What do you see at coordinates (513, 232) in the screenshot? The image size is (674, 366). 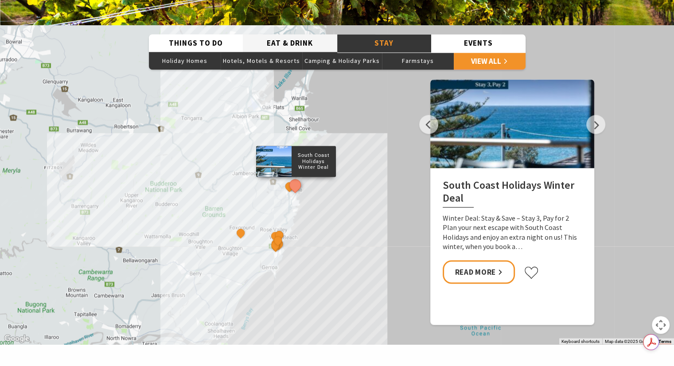 I see `p: Winter Deal: Stay & Save – Stay 3, Pay for 2 Plan your next escape with South Coast Holidays and ...` at bounding box center [513, 232].